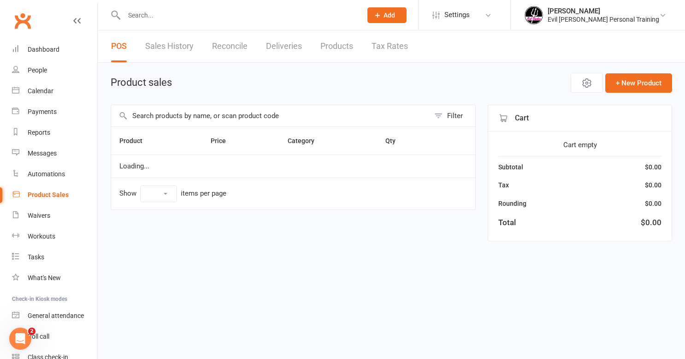  Describe the element at coordinates (306, 141) in the screenshot. I see `button: Category` at that location.